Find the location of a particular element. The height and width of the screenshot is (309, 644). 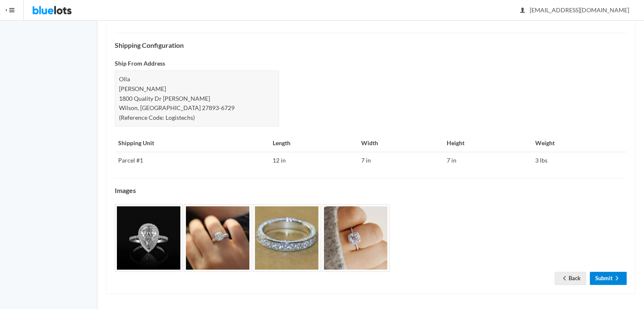

a: Submitarrow forward is located at coordinates (608, 278).